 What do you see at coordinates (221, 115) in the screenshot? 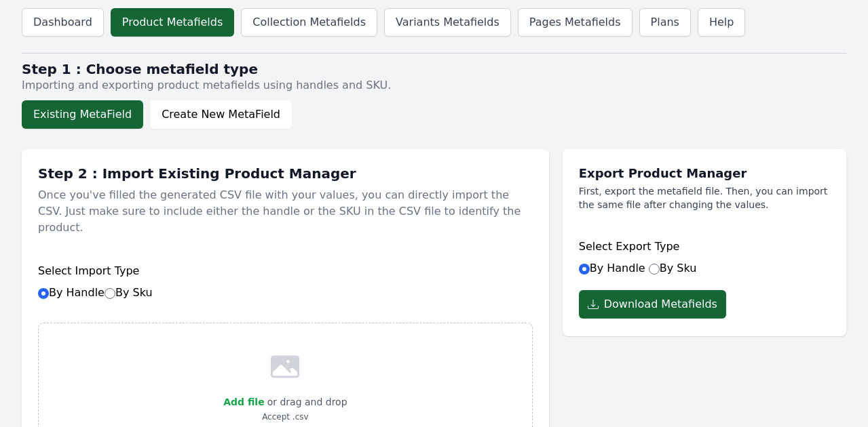
I see `button: Create New MetaField` at bounding box center [221, 115].